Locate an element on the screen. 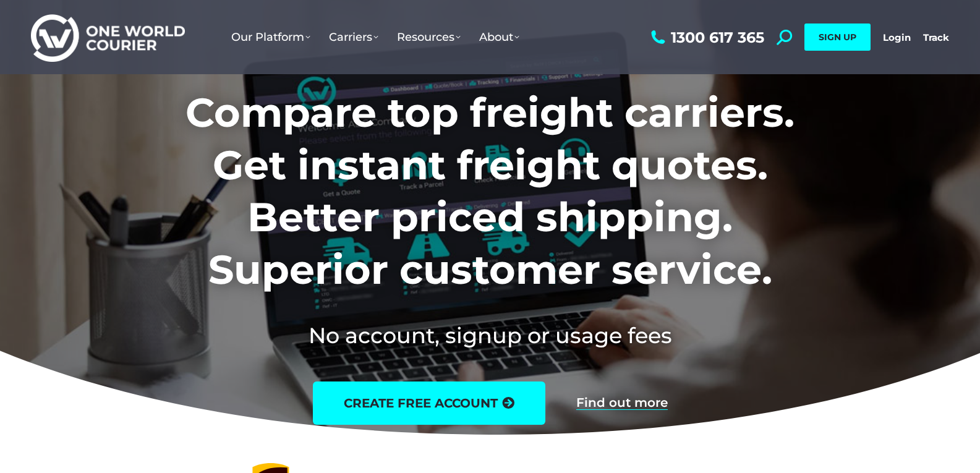  a: Track is located at coordinates (936, 37).